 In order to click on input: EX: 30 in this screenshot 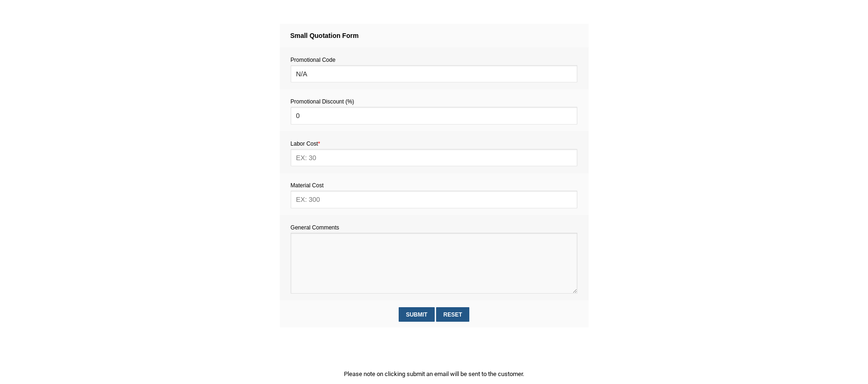, I will do `click(434, 158)`.